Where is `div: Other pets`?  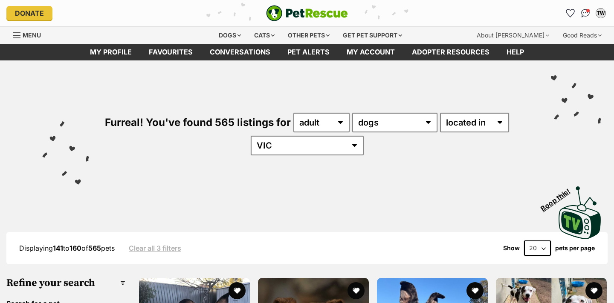 div: Other pets is located at coordinates (309, 35).